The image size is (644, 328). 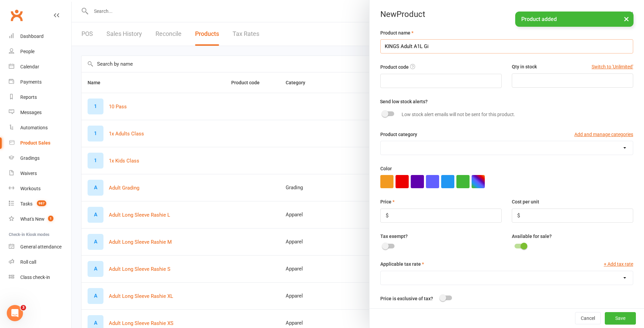 What do you see at coordinates (588, 318) in the screenshot?
I see `button: Cancel` at bounding box center [588, 318].